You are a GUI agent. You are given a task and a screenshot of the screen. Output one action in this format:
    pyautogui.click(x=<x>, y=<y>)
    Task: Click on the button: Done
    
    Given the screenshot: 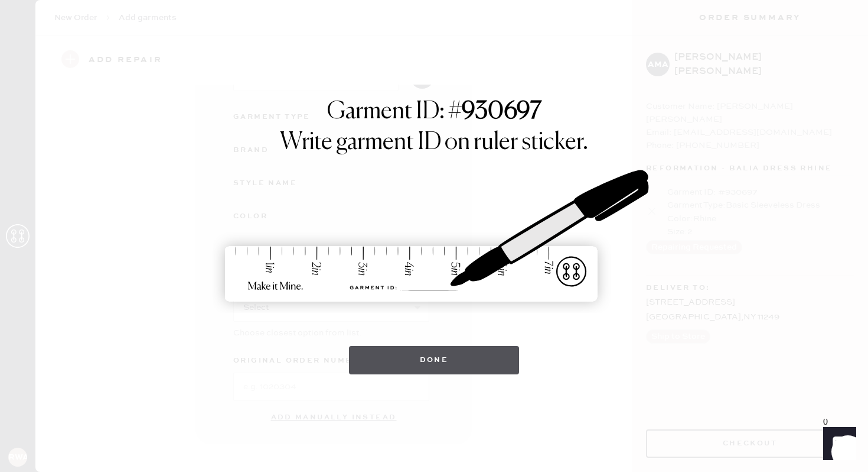 What is the action you would take?
    pyautogui.click(x=434, y=360)
    